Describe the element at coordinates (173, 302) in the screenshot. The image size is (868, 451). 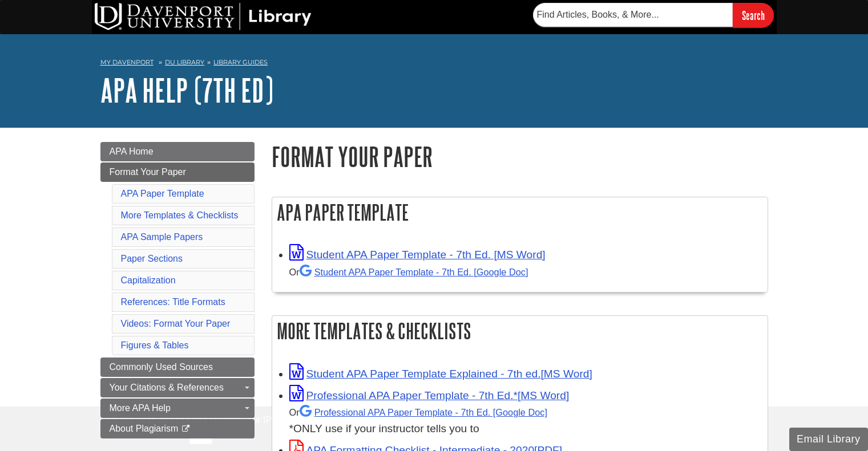
I see `a: References: Title Formats` at that location.